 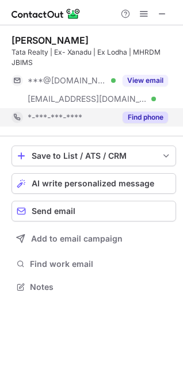 I want to click on button: Send email, so click(x=94, y=211).